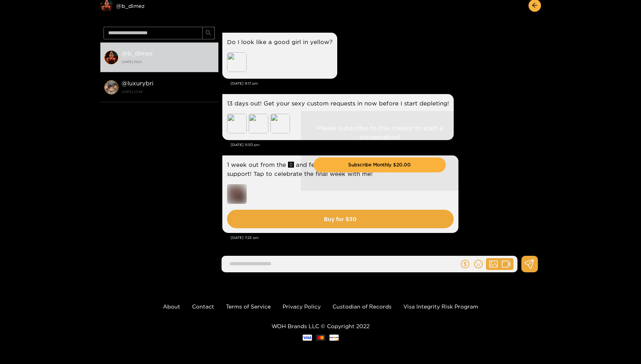  What do you see at coordinates (441, 306) in the screenshot?
I see `a: Visa Integrity Risk Program` at bounding box center [441, 306].